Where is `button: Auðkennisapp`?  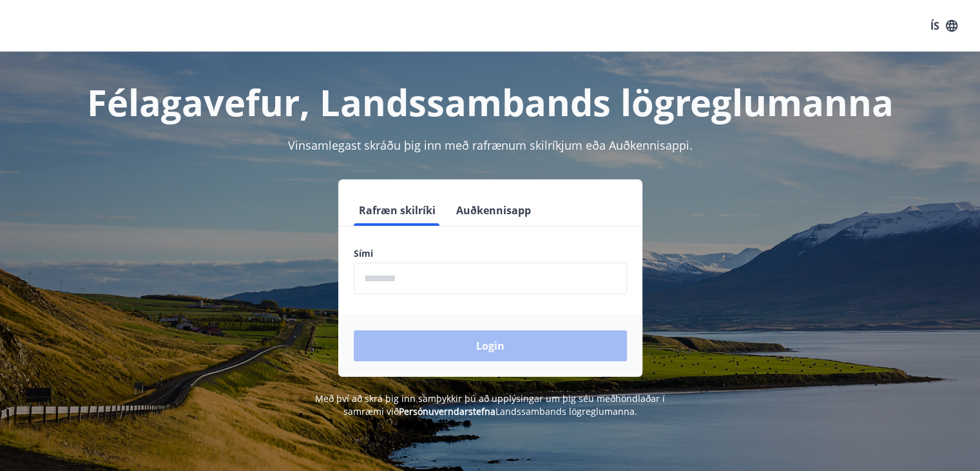
button: Auðkennisapp is located at coordinates (494, 211).